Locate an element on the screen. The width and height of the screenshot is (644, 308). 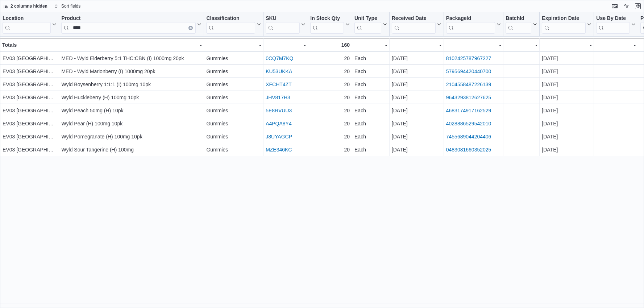
a: 5E8RVUU3 is located at coordinates (279, 110).